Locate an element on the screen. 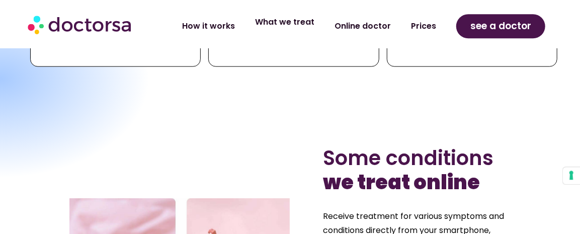 The image size is (580, 234). a: Online doctor is located at coordinates (363, 26).